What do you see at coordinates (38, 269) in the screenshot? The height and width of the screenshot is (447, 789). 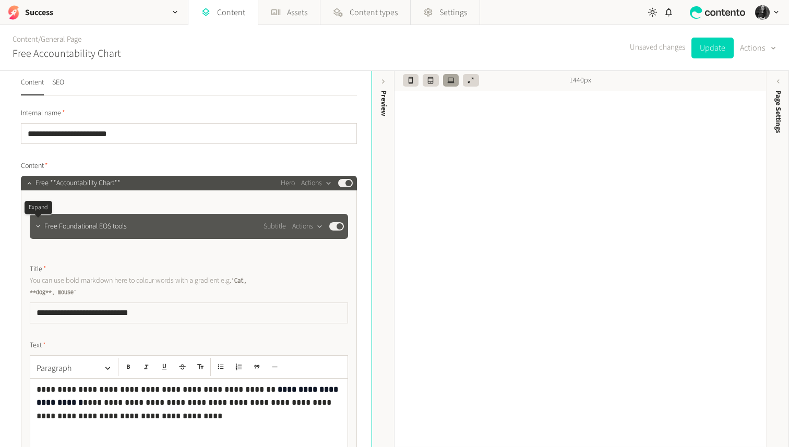 I see `span: Title` at bounding box center [38, 269].